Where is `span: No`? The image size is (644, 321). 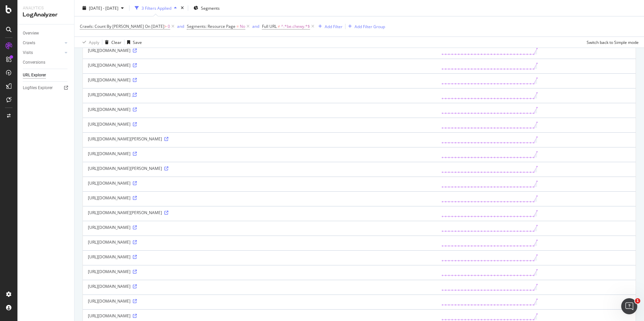
span: No is located at coordinates (243, 26).